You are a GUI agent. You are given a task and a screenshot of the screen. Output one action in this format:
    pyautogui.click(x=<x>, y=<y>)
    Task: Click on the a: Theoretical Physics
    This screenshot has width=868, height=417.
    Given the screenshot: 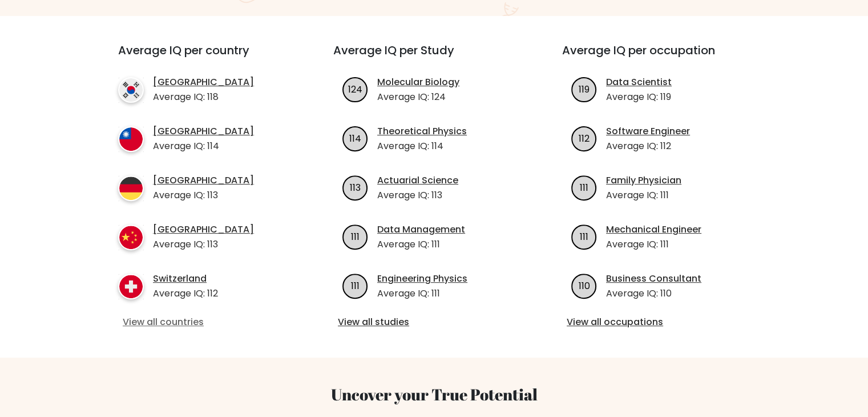 What is the action you would take?
    pyautogui.click(x=422, y=132)
    